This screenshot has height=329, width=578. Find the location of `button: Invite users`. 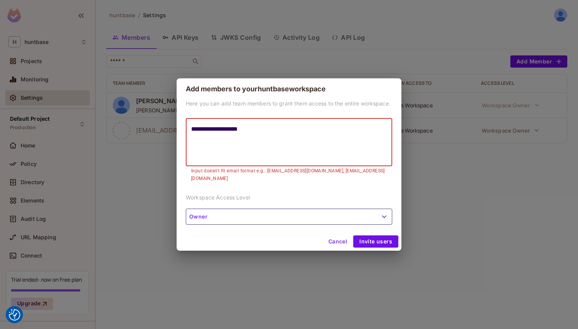

button: Invite users is located at coordinates (376, 242).